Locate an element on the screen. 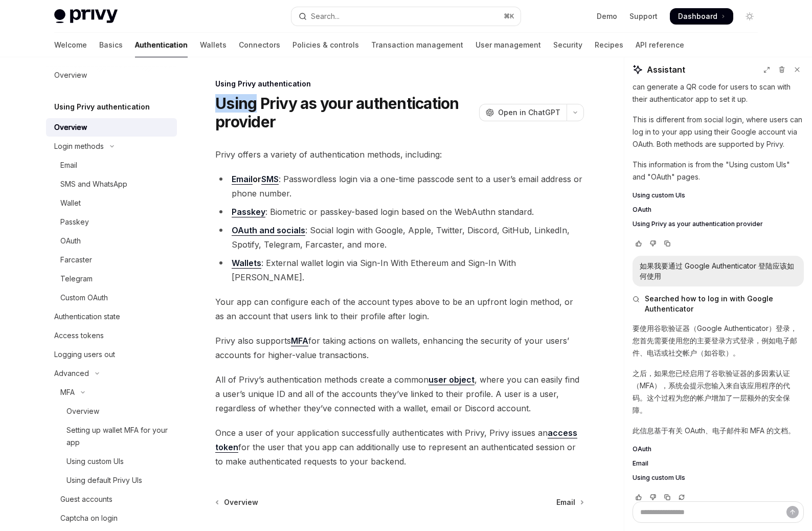  span: Your app can configure each of the account types above to be an upfront login method, or as an ac... is located at coordinates (399, 309).